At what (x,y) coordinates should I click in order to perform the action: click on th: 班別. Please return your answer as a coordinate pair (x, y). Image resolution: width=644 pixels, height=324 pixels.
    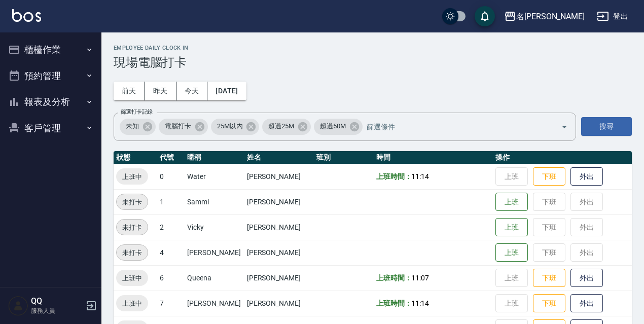
    Looking at the image, I should click on (344, 158).